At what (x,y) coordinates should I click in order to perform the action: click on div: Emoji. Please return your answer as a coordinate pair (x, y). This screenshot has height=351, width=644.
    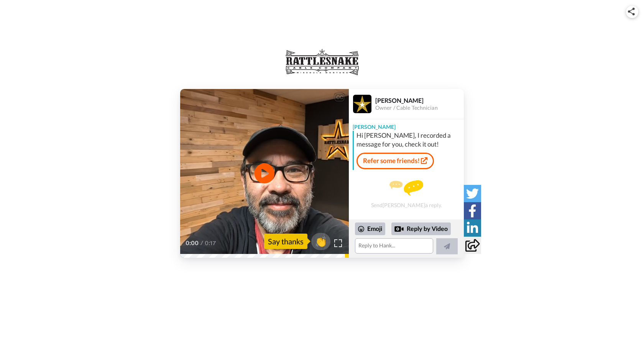
    Looking at the image, I should click on (370, 228).